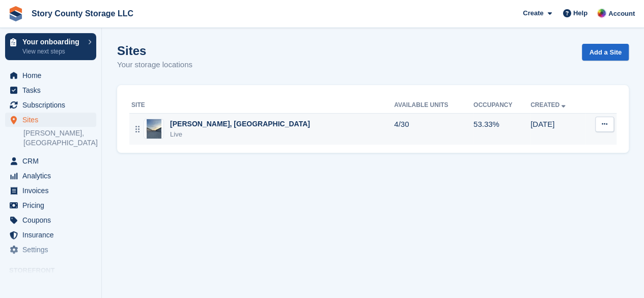 The width and height of the screenshot is (644, 298). I want to click on div: Live, so click(240, 134).